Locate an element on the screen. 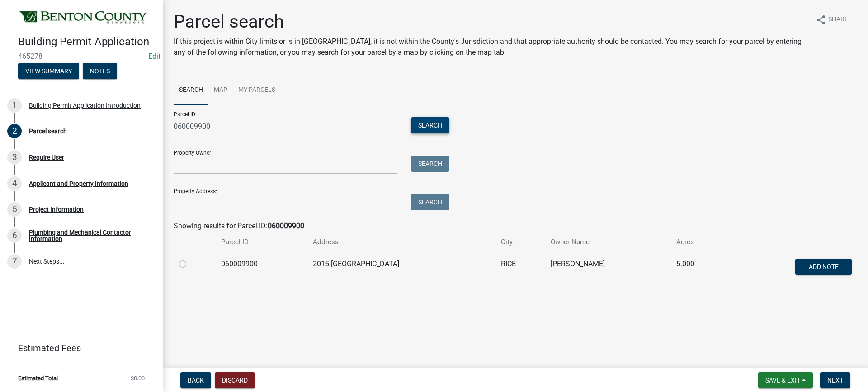 The height and width of the screenshot is (392, 868). wm-modal-confirm: Notes is located at coordinates (100, 71).